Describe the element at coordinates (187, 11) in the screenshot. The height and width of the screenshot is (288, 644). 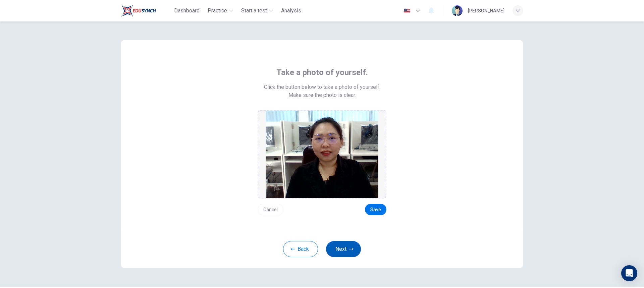
I see `a: Dashboard` at that location.